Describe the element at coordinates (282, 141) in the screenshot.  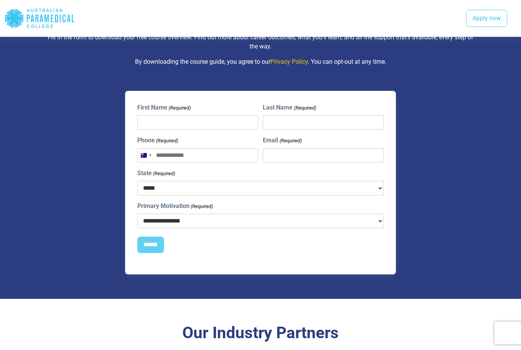
I see `label: Email` at that location.